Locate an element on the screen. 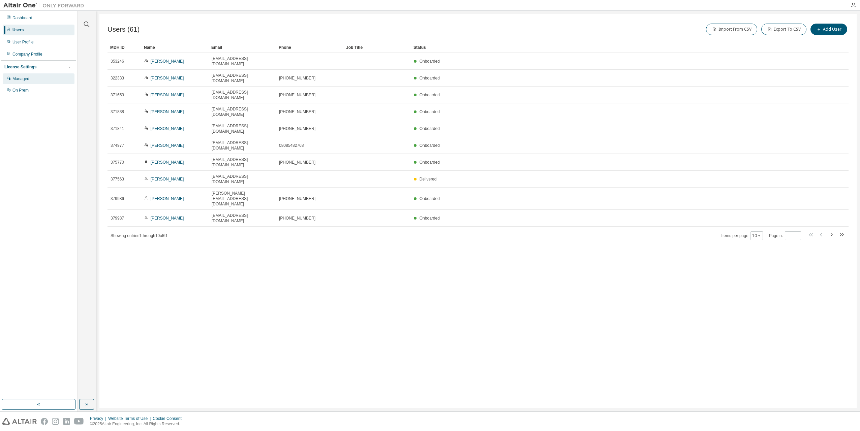 This screenshot has width=860, height=431. div: Name is located at coordinates (175, 48).